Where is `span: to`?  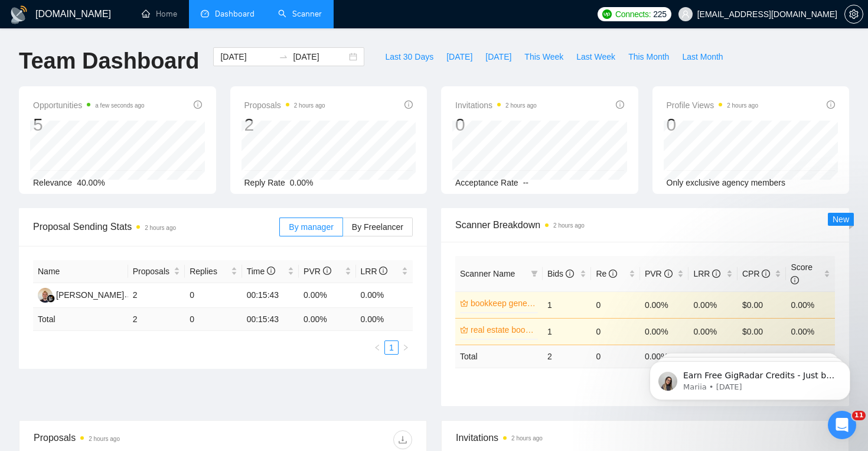 span: to is located at coordinates (283, 57).